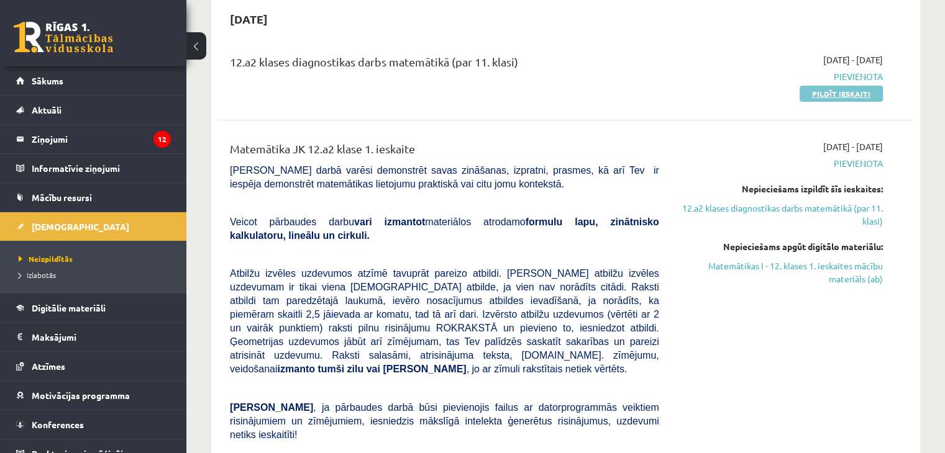  What do you see at coordinates (93, 396) in the screenshot?
I see `a: Motivācijas programma` at bounding box center [93, 396].